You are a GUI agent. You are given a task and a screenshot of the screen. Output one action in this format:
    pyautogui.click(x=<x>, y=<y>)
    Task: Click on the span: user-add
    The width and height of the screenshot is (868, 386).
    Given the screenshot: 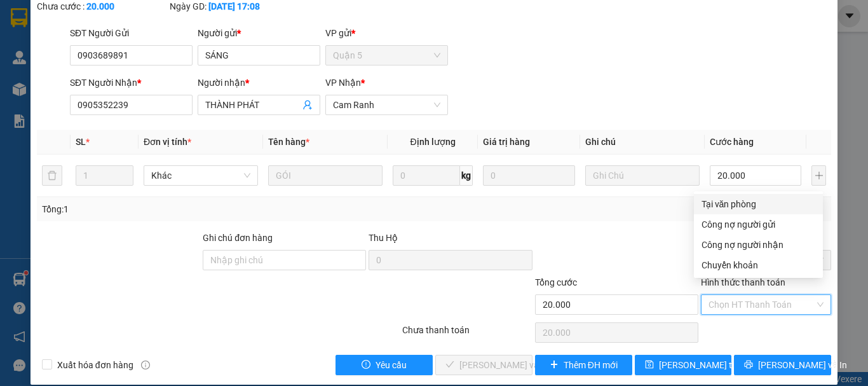 What is the action you would take?
    pyautogui.click(x=307, y=104)
    